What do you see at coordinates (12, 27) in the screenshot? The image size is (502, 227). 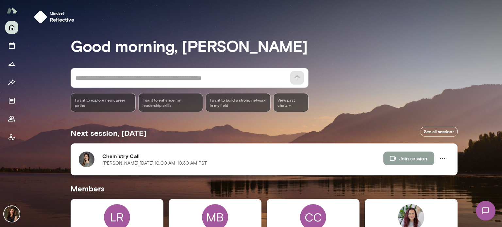 I see `button: Home` at bounding box center [12, 27].